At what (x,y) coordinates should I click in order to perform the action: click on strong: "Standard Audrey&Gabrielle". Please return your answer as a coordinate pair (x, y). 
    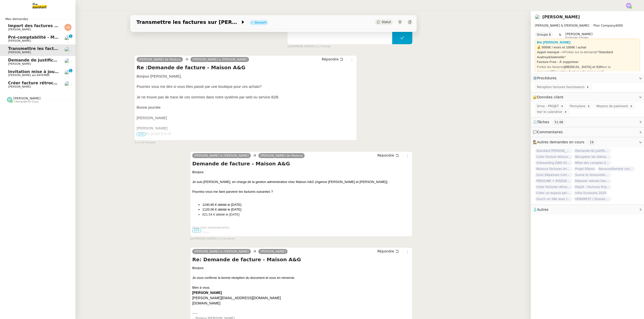
    Looking at the image, I should click on (574, 55).